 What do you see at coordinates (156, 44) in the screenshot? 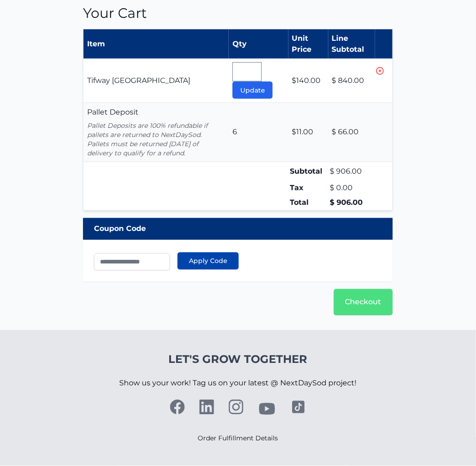
I see `th: Item` at bounding box center [156, 44].